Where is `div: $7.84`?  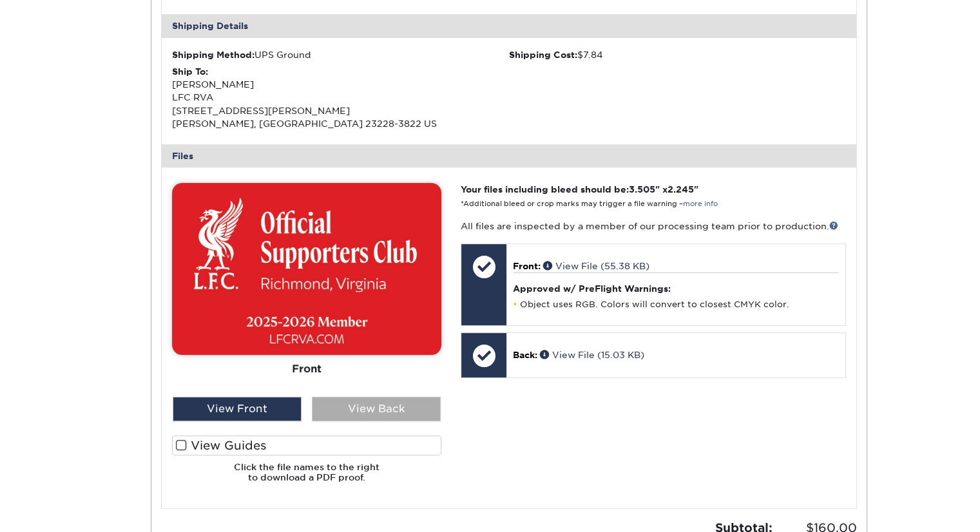
div: $7.84 is located at coordinates (677, 55).